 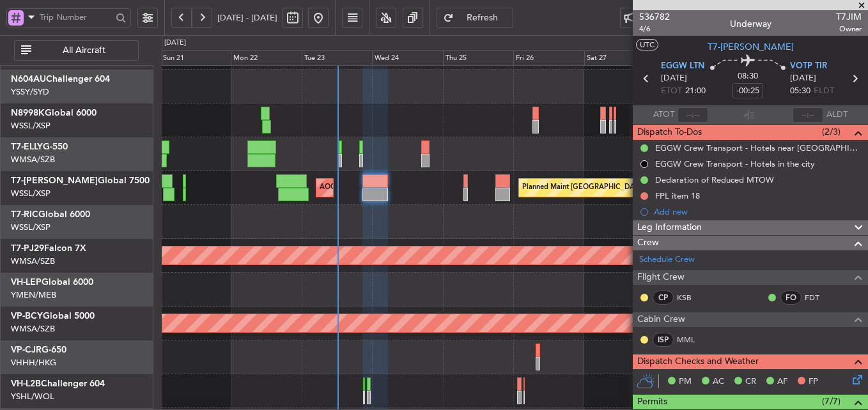 What do you see at coordinates (654, 29) in the screenshot?
I see `span: 4/6` at bounding box center [654, 29].